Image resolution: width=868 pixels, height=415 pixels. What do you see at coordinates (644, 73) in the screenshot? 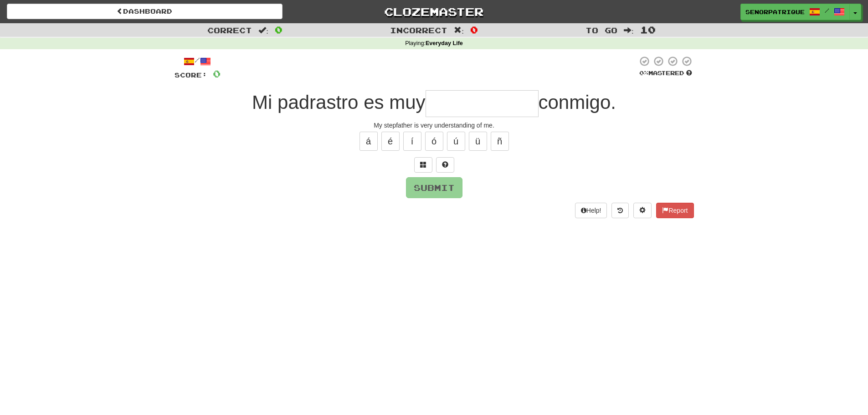
I see `span: 0 %` at bounding box center [644, 73].